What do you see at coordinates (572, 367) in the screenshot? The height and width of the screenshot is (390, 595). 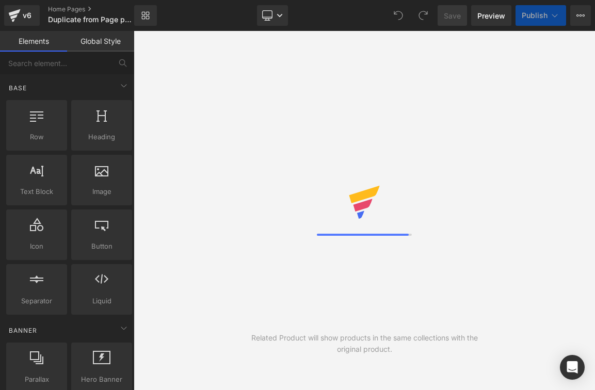 I see `div: Open Intercom Messenger` at bounding box center [572, 367].